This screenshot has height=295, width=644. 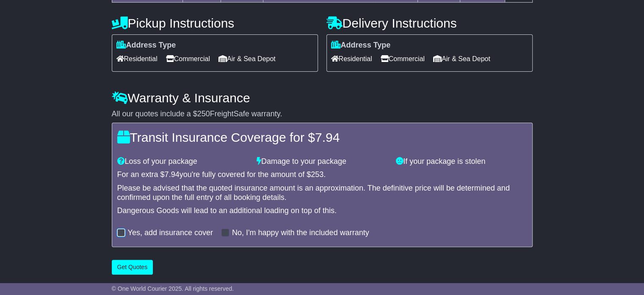 I want to click on h4: Transit Insurance Coverage for $, so click(x=322, y=137).